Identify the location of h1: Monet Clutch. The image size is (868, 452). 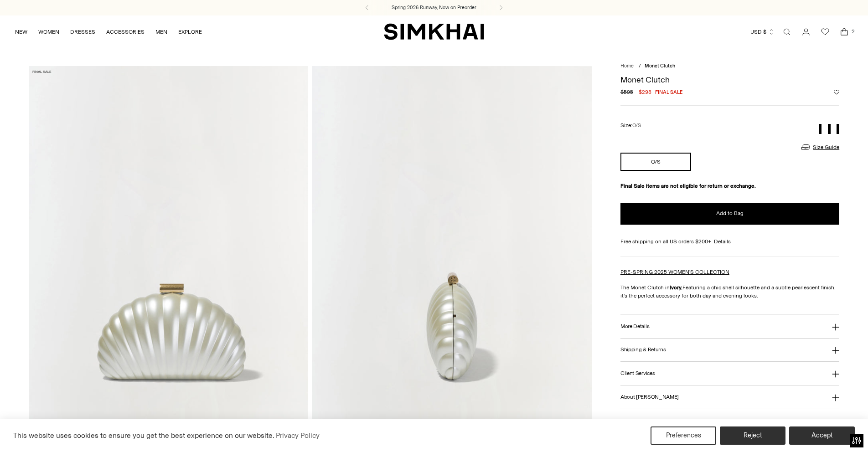
(730, 80).